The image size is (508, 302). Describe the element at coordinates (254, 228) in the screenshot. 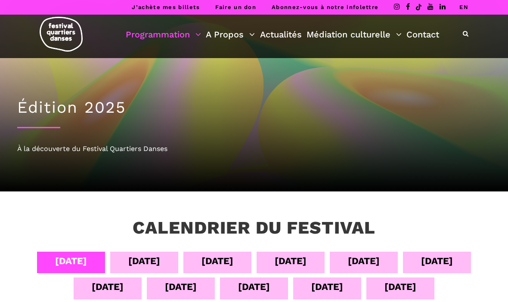

I see `h3: Calendrier du festival` at that location.